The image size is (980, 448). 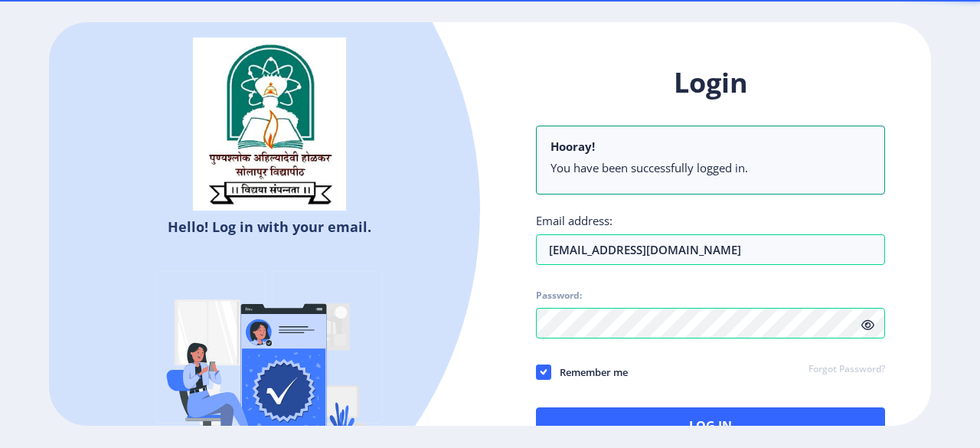 What do you see at coordinates (847, 370) in the screenshot?
I see `a: Forgot Password?` at bounding box center [847, 370].